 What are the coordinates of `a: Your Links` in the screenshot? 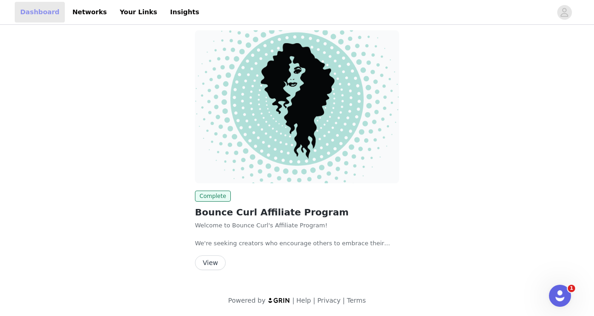 It's located at (138, 12).